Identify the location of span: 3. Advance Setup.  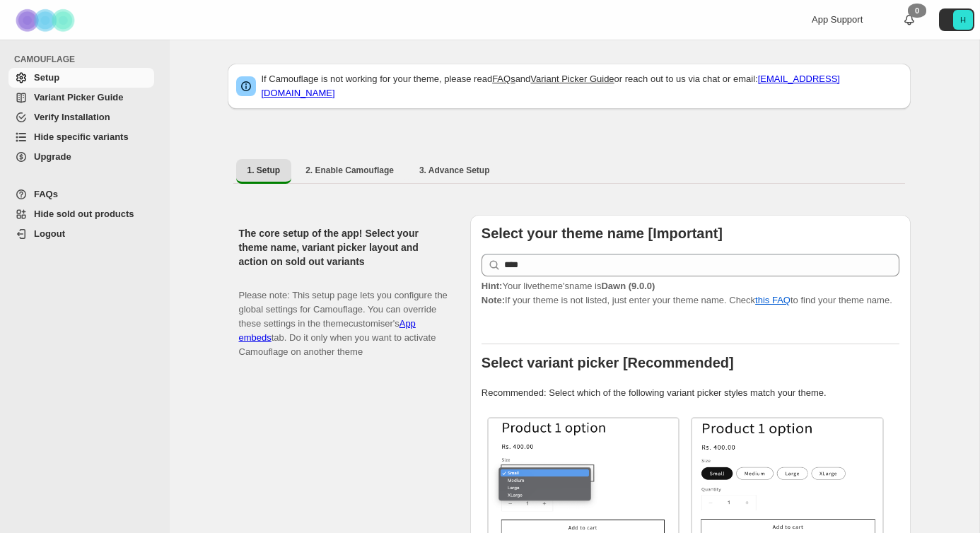
(454, 171).